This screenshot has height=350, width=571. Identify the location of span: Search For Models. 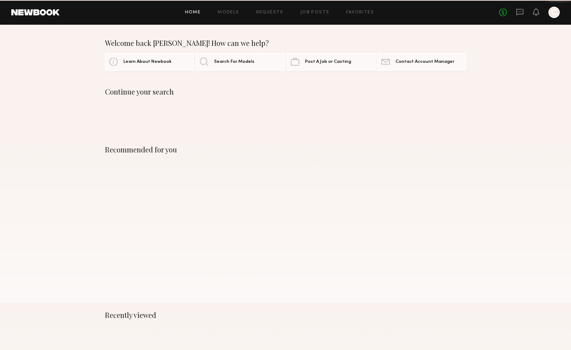
(234, 62).